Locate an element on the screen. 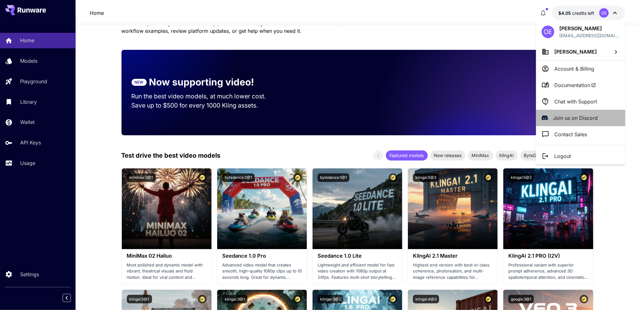  p: Join us on Discord is located at coordinates (575, 118).